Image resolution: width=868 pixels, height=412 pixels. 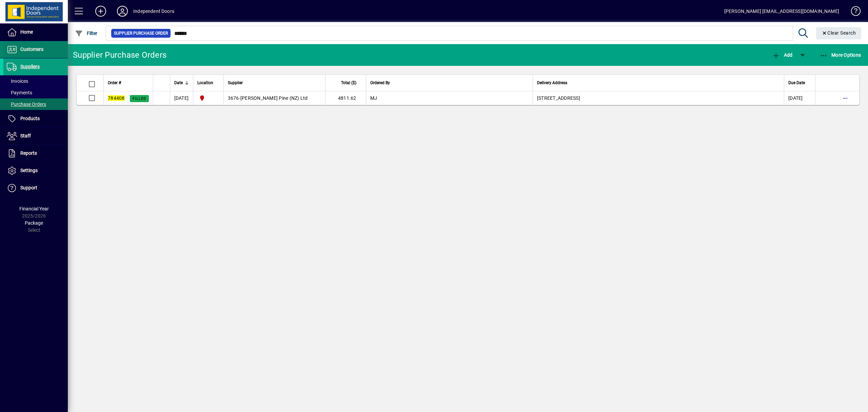 I want to click on span: Clear Search, so click(x=839, y=33).